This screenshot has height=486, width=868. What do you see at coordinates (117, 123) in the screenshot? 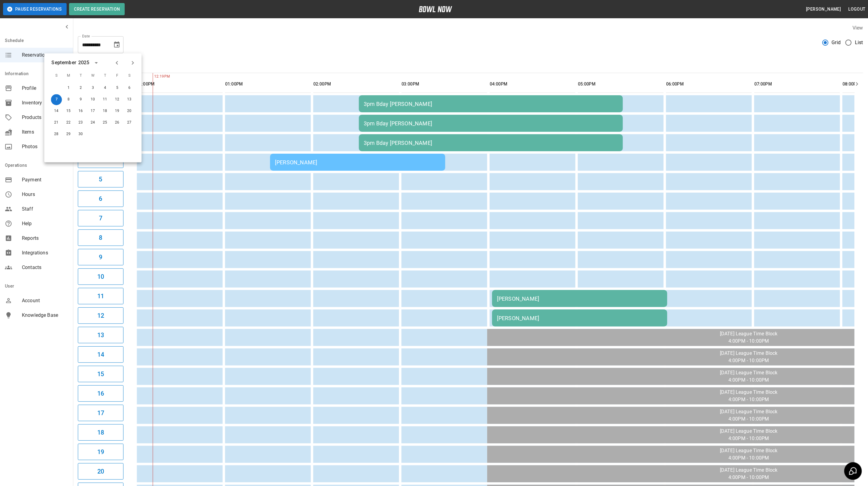
I see `button: Sep 26, 2025` at bounding box center [117, 123].